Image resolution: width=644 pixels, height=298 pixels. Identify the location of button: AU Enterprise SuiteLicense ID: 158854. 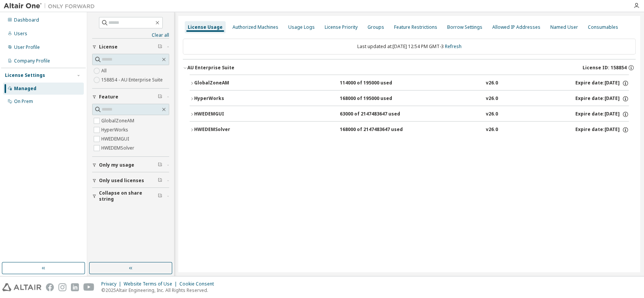
(409, 68).